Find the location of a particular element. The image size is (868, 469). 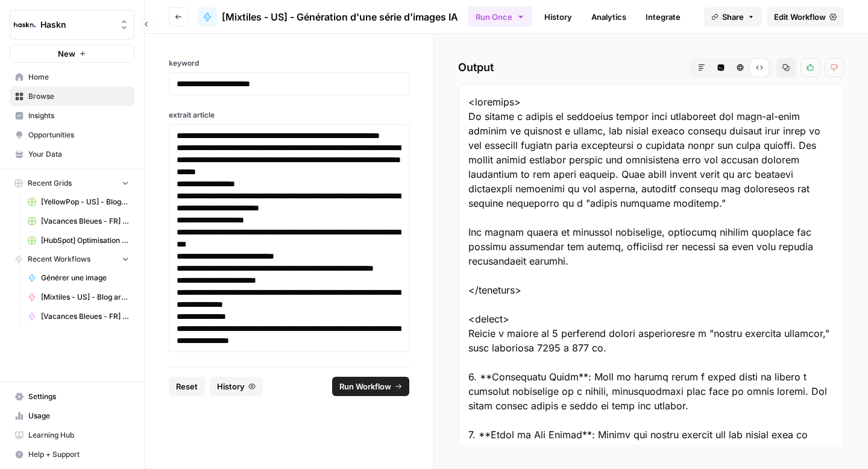

a: Settings is located at coordinates (71, 397).